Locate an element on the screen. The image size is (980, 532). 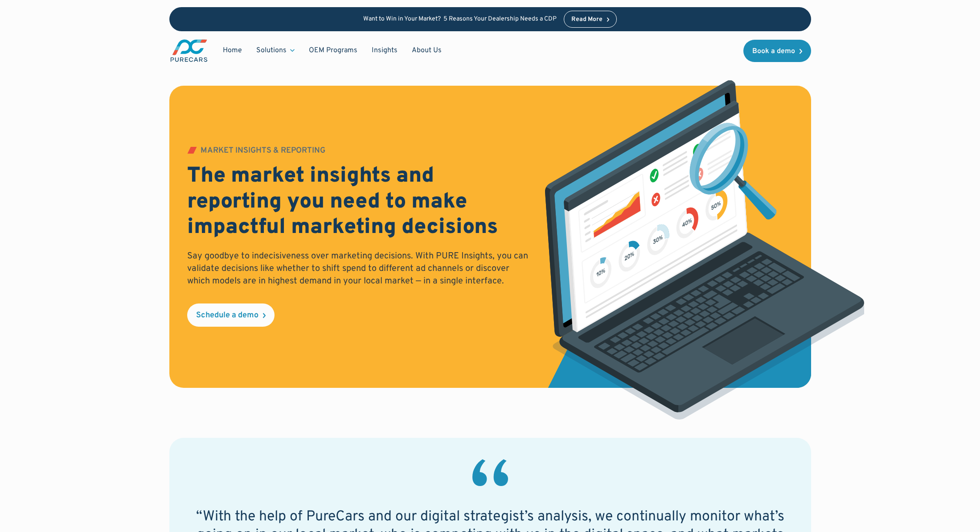
div: Schedule a demo is located at coordinates (227, 315).